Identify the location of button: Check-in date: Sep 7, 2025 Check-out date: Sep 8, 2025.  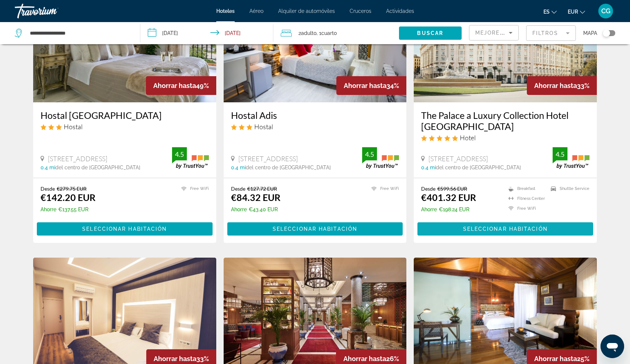
(207, 33).